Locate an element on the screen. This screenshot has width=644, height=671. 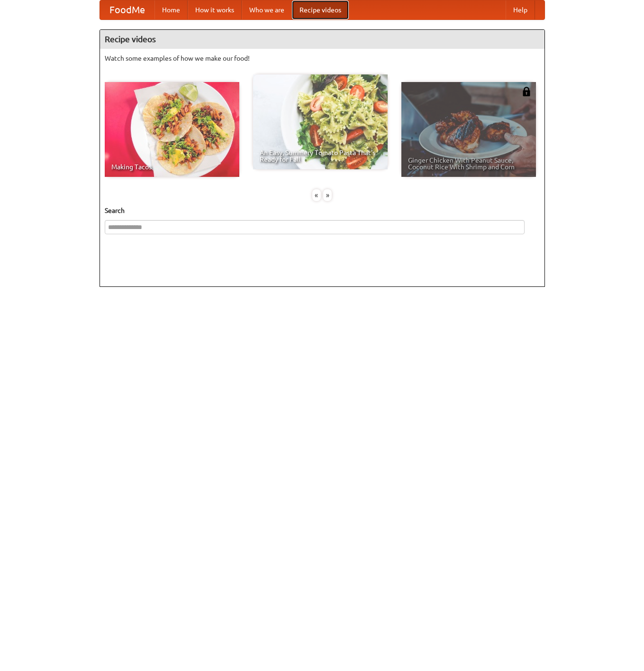
a: FoodMe is located at coordinates (127, 10).